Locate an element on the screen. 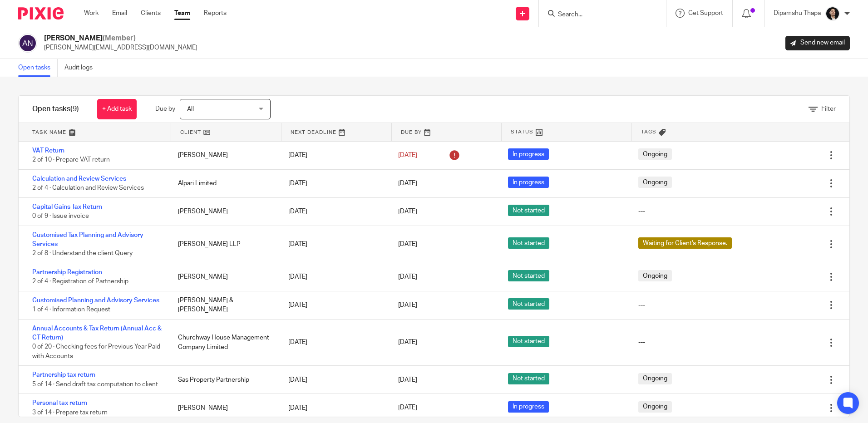 The width and height of the screenshot is (868, 423). a: Work is located at coordinates (91, 13).